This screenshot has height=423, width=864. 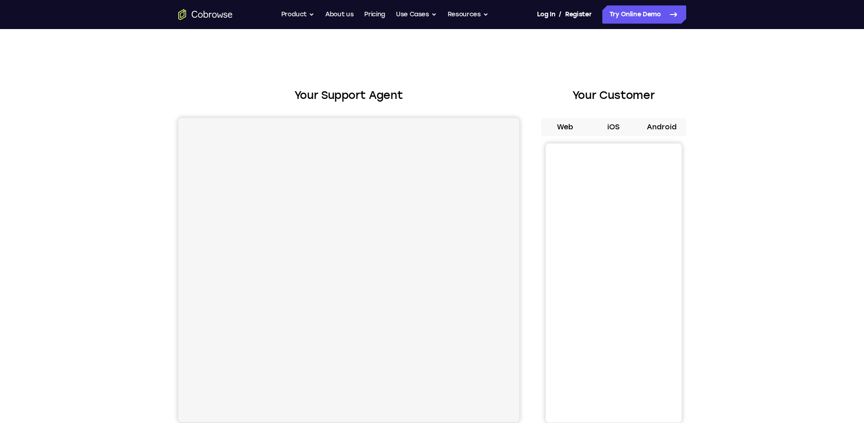 I want to click on button: Android, so click(x=662, y=127).